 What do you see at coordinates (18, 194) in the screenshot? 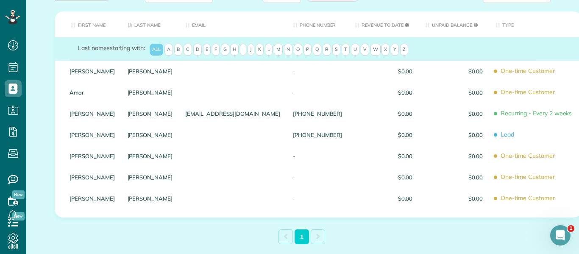
I see `span: New` at bounding box center [18, 194].